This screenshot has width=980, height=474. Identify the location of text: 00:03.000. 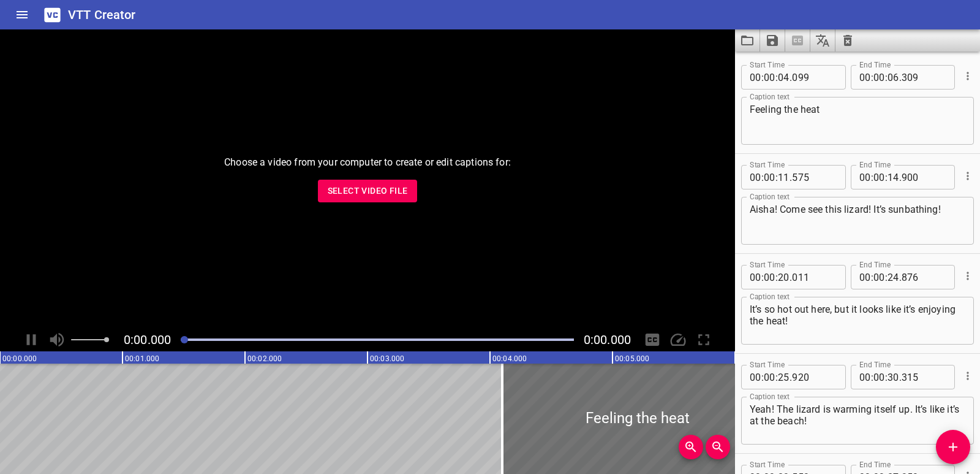
(387, 359).